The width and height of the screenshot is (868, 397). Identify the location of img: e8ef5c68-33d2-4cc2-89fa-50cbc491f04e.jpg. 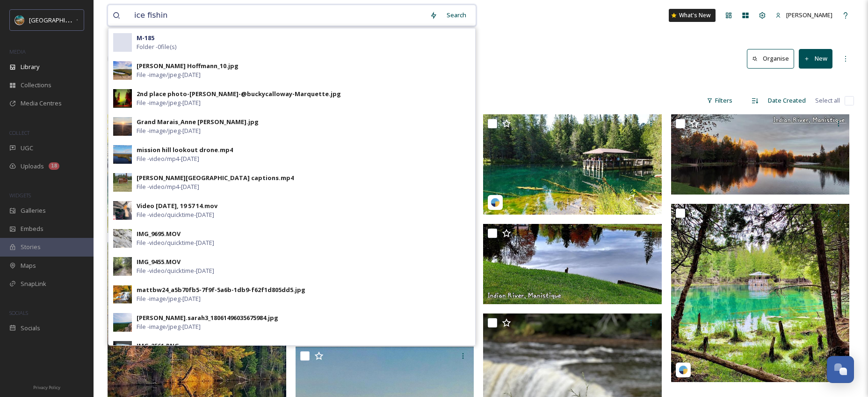
(123, 155).